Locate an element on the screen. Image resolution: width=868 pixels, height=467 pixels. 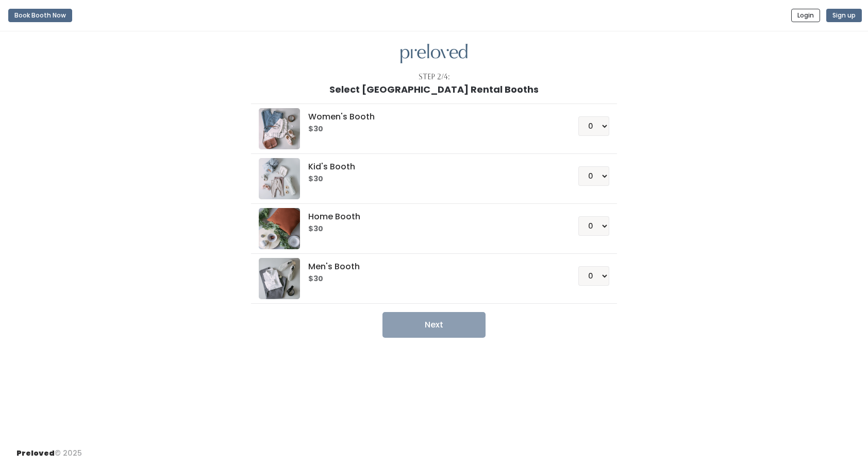
a: Book Booth Now is located at coordinates (40, 16).